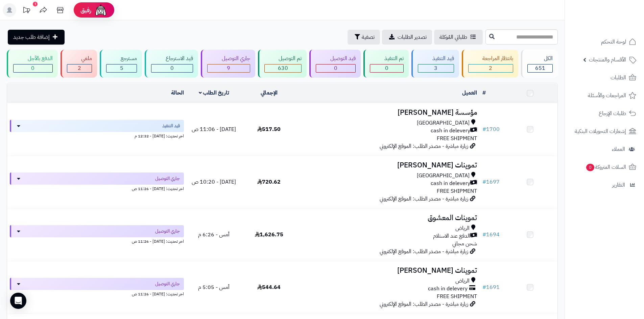 This screenshot has height=319, width=644. I want to click on a: السلات المتروكة0, so click(605, 167).